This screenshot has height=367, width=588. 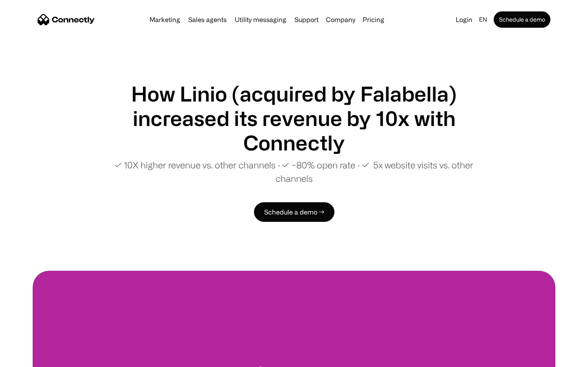 I want to click on a: Sales agents, so click(x=207, y=19).